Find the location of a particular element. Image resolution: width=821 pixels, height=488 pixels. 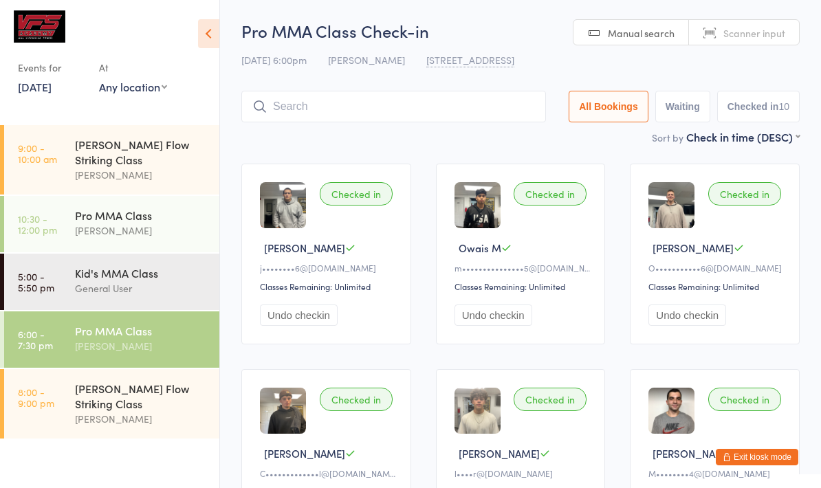

time: 10:30 - 12:00 pm is located at coordinates (37, 224).